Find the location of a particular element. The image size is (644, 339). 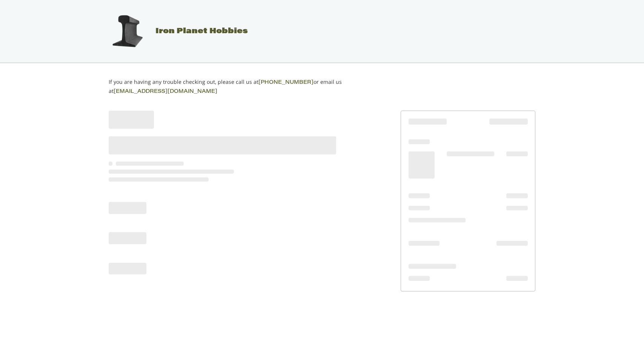

img: Iron Planet Hobbies is located at coordinates (127, 31).